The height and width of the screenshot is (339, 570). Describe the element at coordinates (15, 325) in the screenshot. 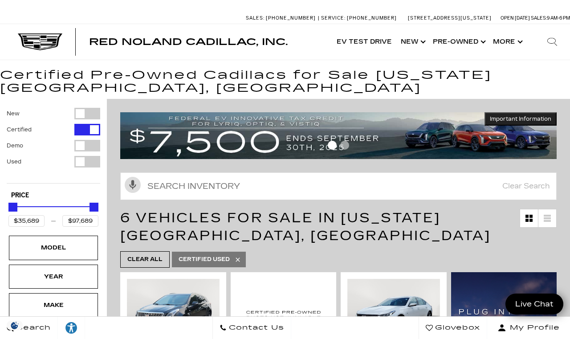

I see `section: Click to Open Cookie Consent Modal` at that location.